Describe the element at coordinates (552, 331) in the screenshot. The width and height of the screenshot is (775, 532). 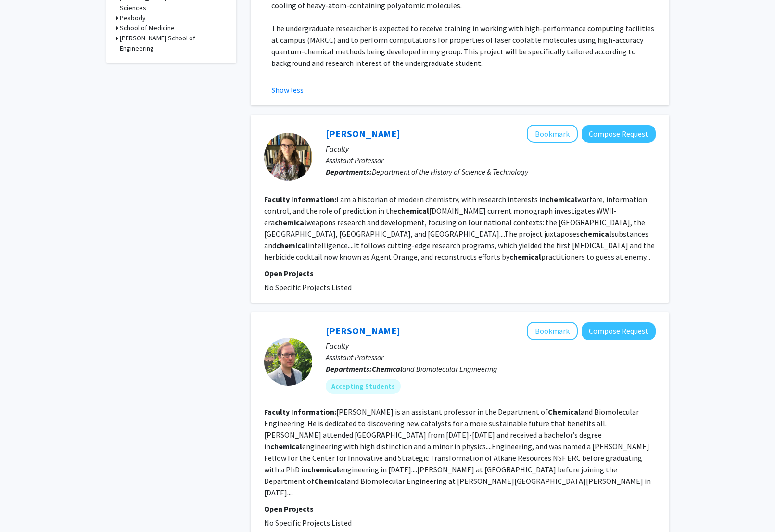
I see `button: Add Brandon Bukowski to Bookmarks` at that location.